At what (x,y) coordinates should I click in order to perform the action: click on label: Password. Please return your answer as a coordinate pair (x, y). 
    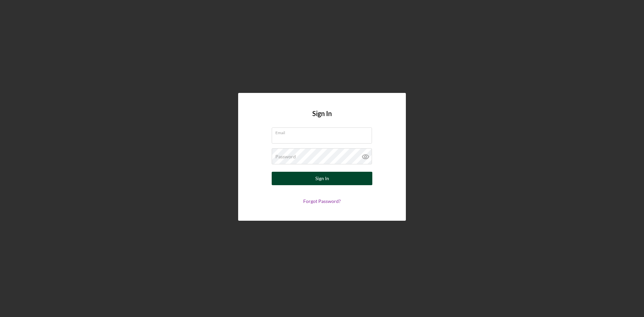
    Looking at the image, I should click on (286, 157).